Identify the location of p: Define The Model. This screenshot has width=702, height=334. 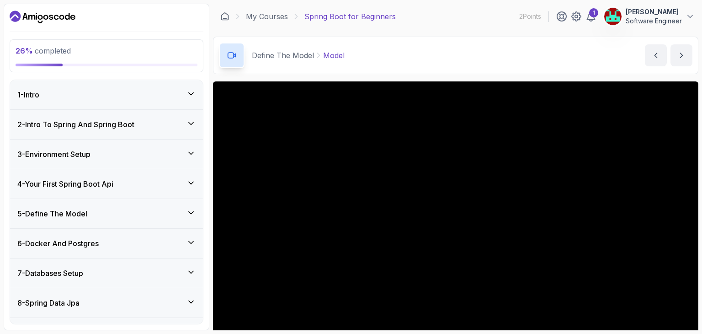
(283, 55).